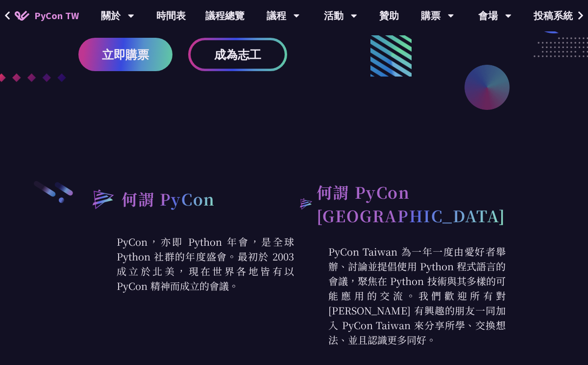 This screenshot has height=365, width=588. Describe the element at coordinates (168, 198) in the screenshot. I see `h2: 何謂 PyCon` at that location.